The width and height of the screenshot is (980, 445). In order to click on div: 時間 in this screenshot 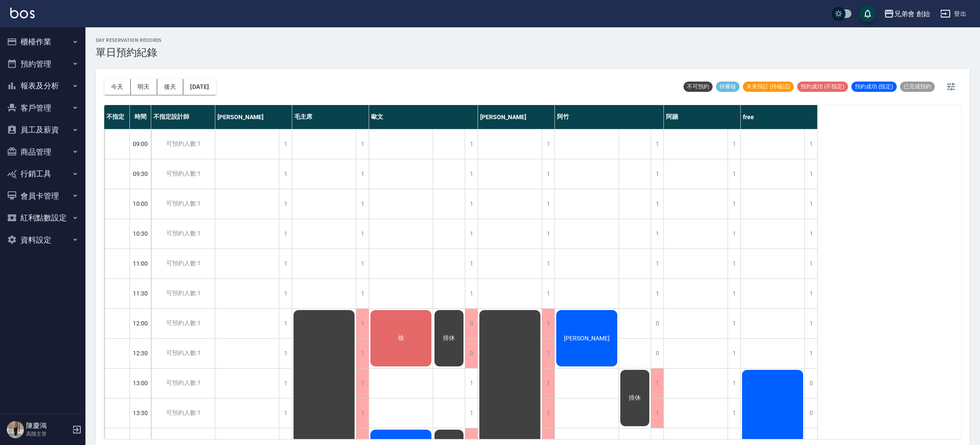, I will do `click(140, 117)`.